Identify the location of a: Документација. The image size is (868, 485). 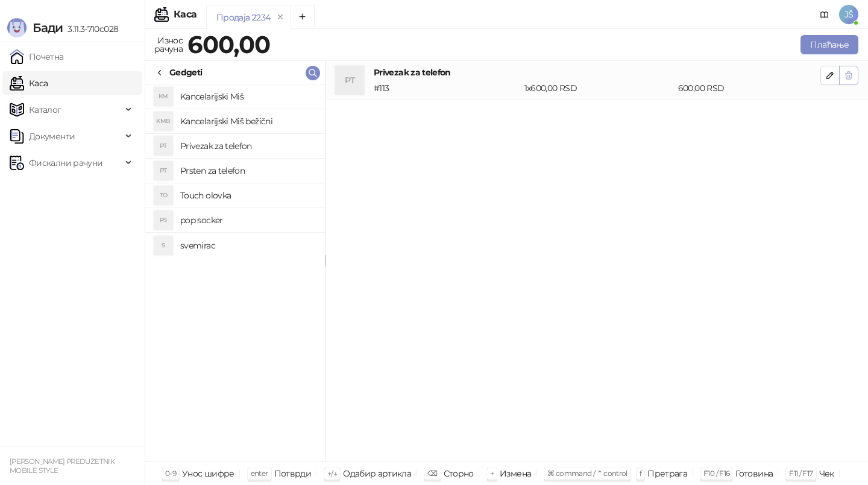
(825, 14).